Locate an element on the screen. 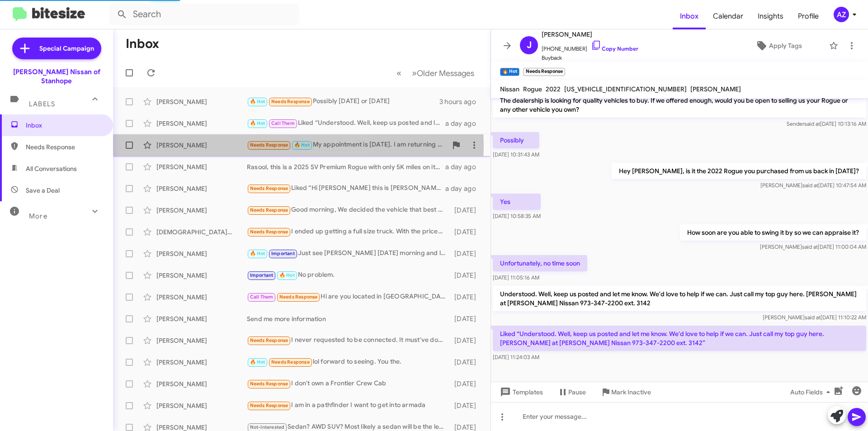  span: Auto Fields is located at coordinates (812, 392).